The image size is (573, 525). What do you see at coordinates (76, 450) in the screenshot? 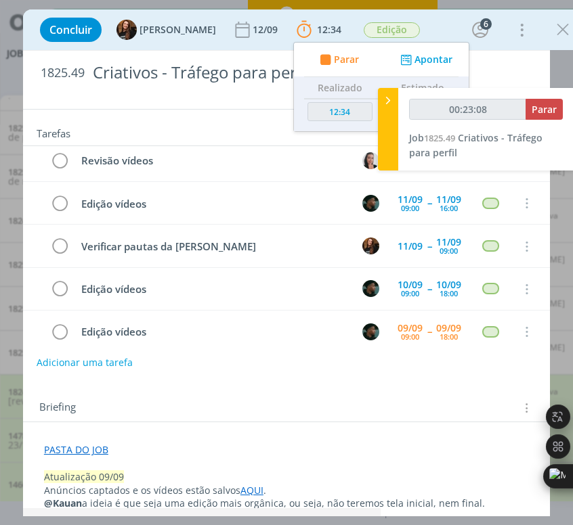
I see `a: PASTA DO JOB` at bounding box center [76, 450].